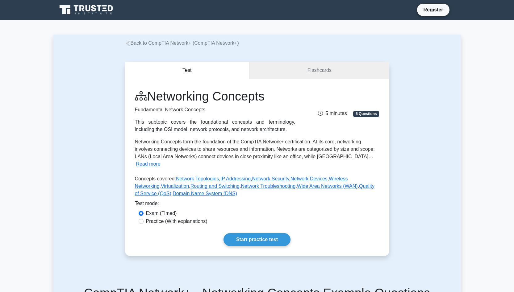  What do you see at coordinates (255, 149) in the screenshot?
I see `span: Networking Concepts form the foundation of the CompTIA Network+ certification. At its core, netwo...` at bounding box center [255, 149].